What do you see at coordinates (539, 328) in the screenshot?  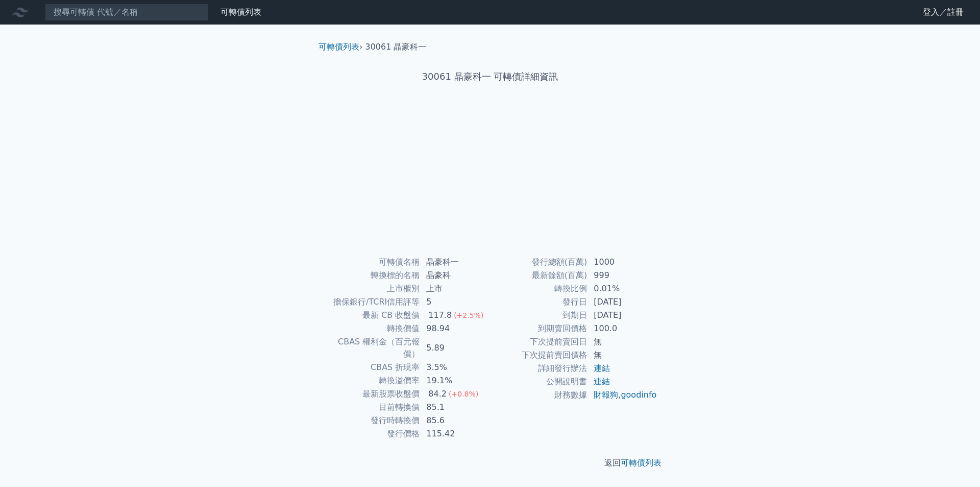 I see `td: 到期賣回價格` at bounding box center [539, 328].